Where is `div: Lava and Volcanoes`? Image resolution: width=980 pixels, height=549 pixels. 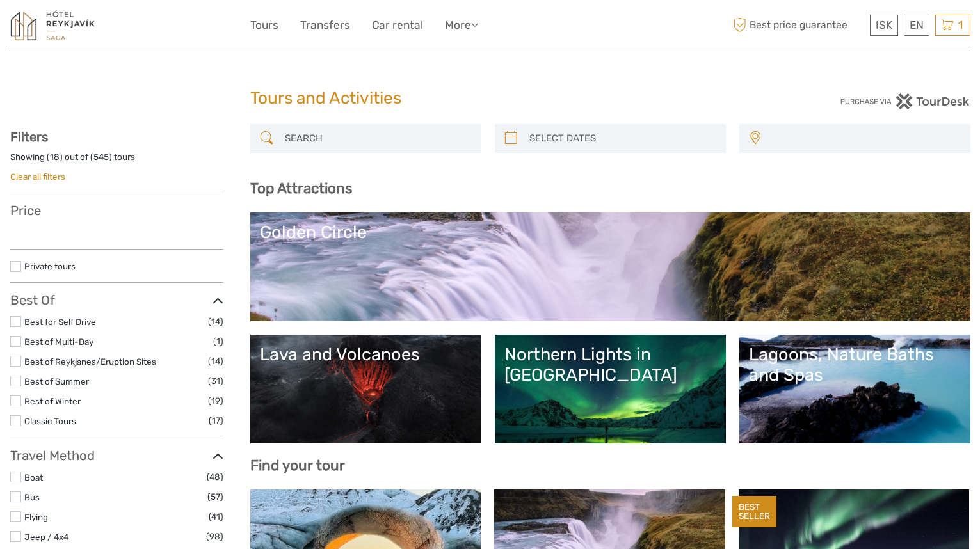 div: Lava and Volcanoes is located at coordinates (366, 354).